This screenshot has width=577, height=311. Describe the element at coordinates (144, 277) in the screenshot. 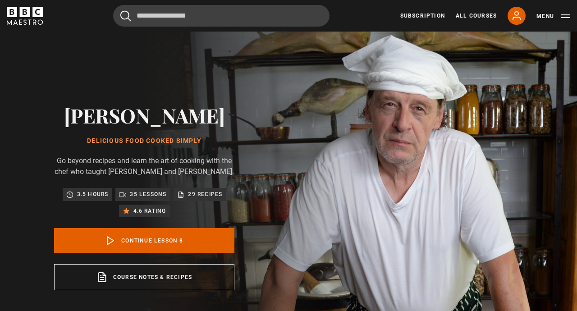

I see `a: Course notes & recipes` at that location.